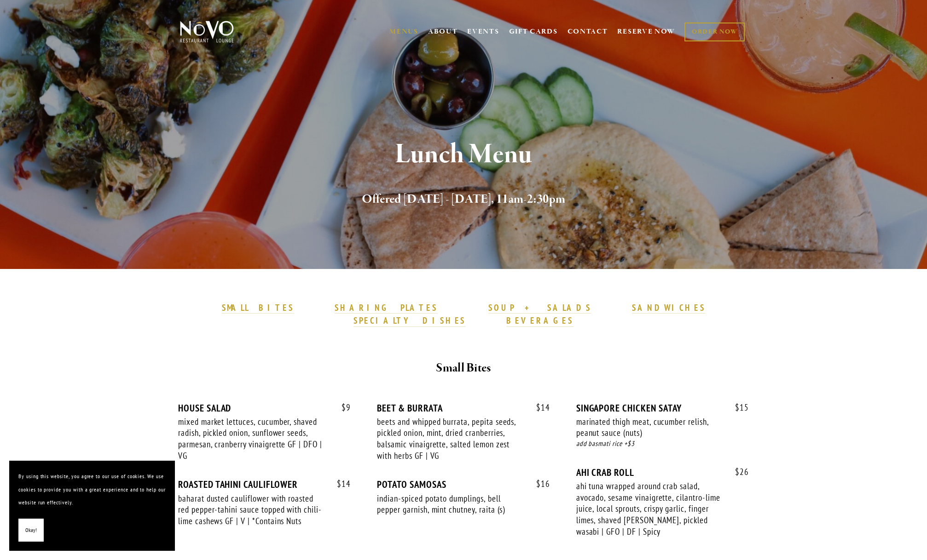  Describe the element at coordinates (258, 308) in the screenshot. I see `strong: SMALL BITES` at that location.